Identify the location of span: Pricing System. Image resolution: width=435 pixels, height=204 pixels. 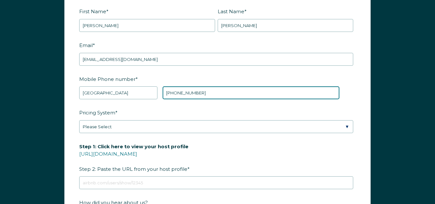
(97, 112).